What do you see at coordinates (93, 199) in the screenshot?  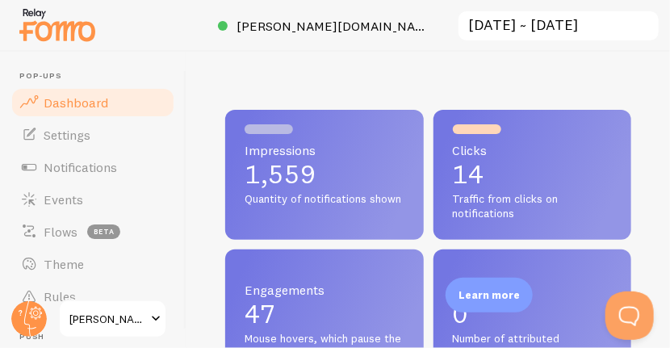 I see `a: Events` at bounding box center [93, 199].